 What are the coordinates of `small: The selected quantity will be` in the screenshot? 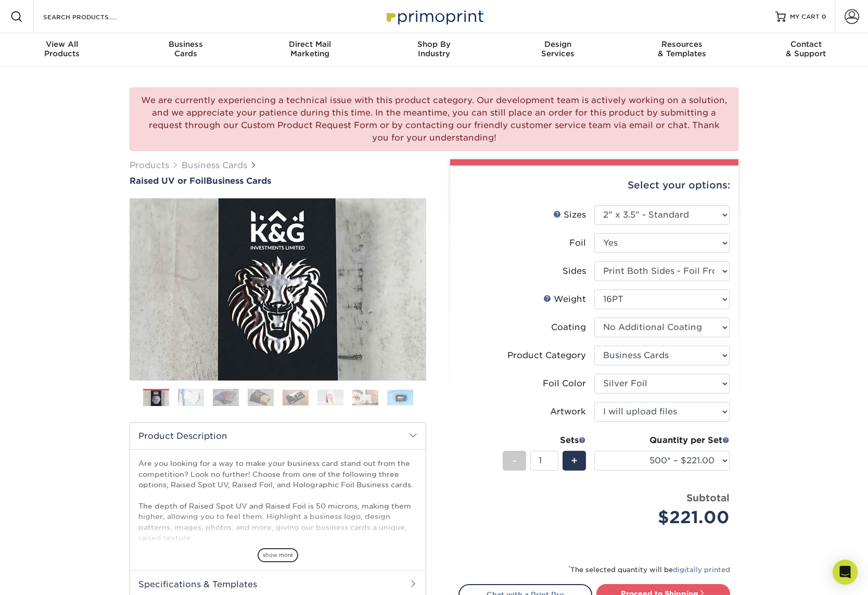 It's located at (649, 569).